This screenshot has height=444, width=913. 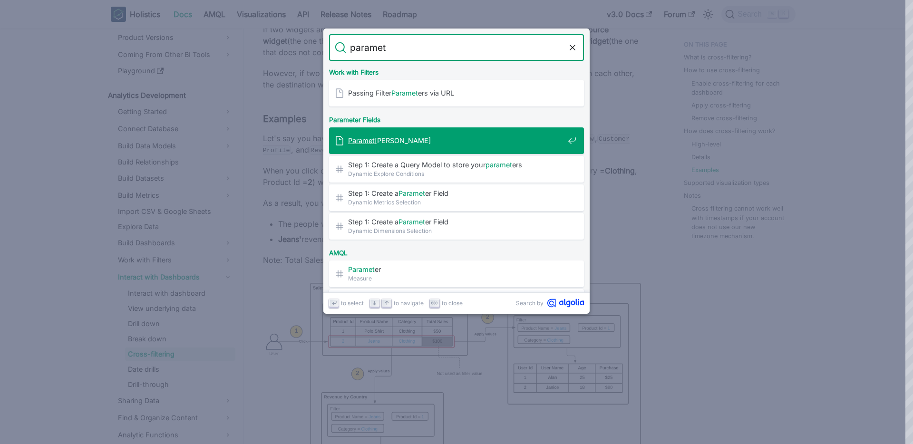 What do you see at coordinates (456, 118) in the screenshot?
I see `div: Parameter Fields` at bounding box center [456, 118].